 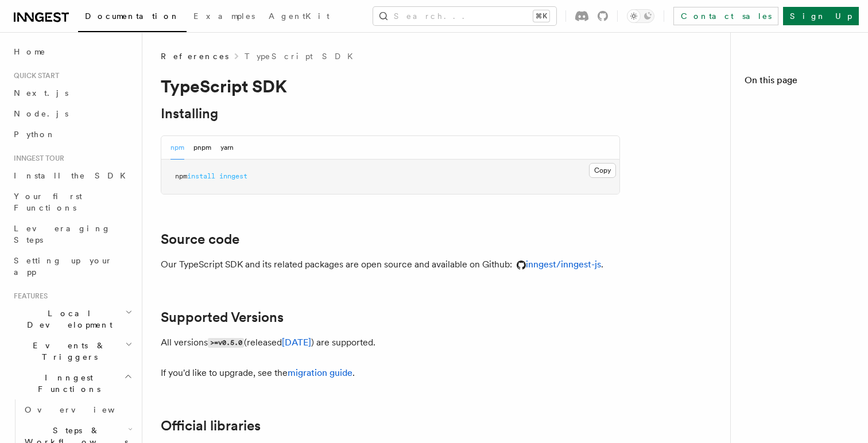 I want to click on kbd: ⌘K, so click(x=541, y=16).